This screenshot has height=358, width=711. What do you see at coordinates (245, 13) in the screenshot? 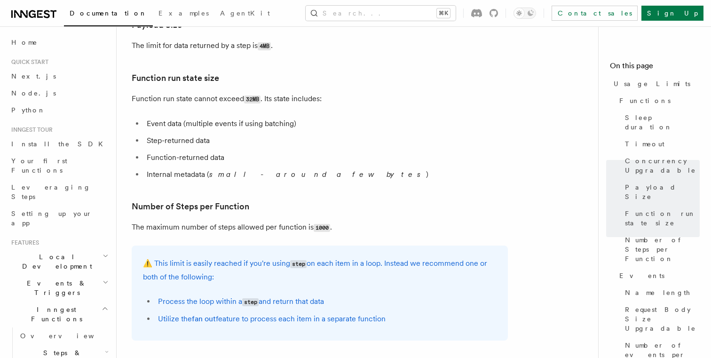
I see `span: AgentKit` at bounding box center [245, 13].